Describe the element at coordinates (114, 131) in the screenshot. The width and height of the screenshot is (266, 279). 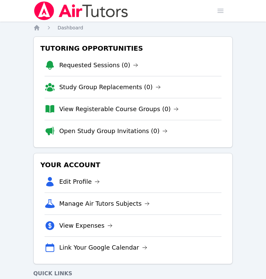
I see `a: Open Study Group Invitations (0)` at that location.